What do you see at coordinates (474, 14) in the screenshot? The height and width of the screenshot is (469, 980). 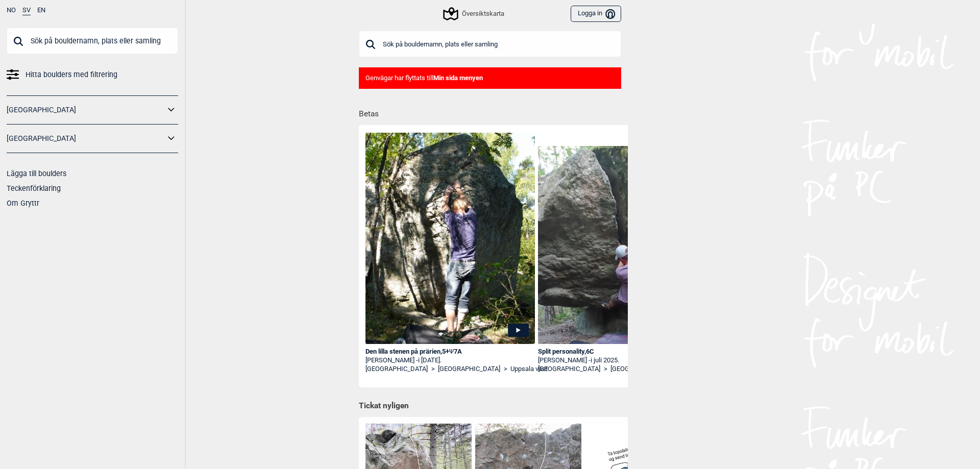 I see `div: Översiktskarta` at bounding box center [474, 14].